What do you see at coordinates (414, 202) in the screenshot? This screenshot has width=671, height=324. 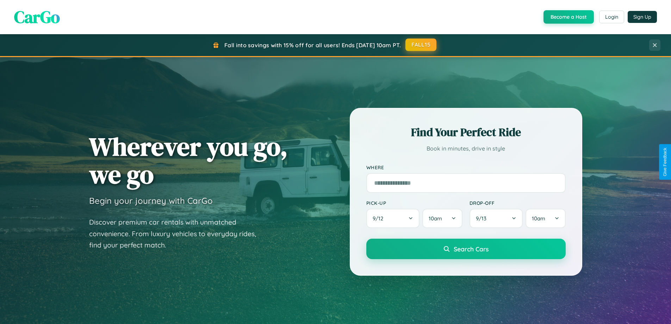 I see `label: Pick-up` at bounding box center [414, 202].